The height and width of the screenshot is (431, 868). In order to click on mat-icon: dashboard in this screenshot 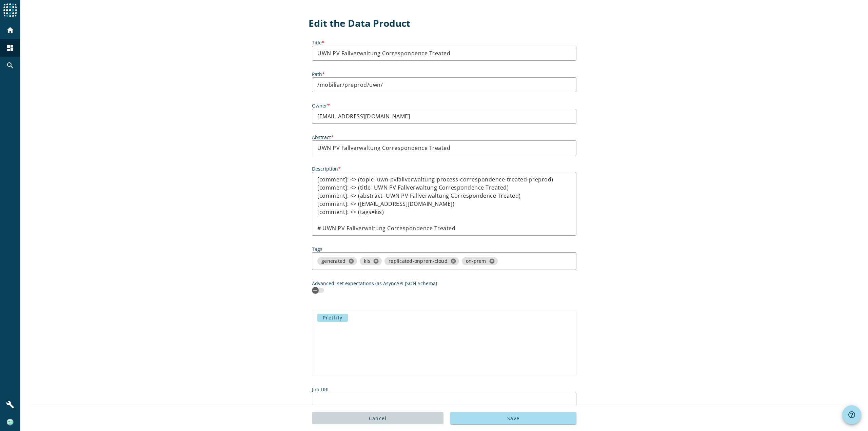, I will do `click(10, 48)`.